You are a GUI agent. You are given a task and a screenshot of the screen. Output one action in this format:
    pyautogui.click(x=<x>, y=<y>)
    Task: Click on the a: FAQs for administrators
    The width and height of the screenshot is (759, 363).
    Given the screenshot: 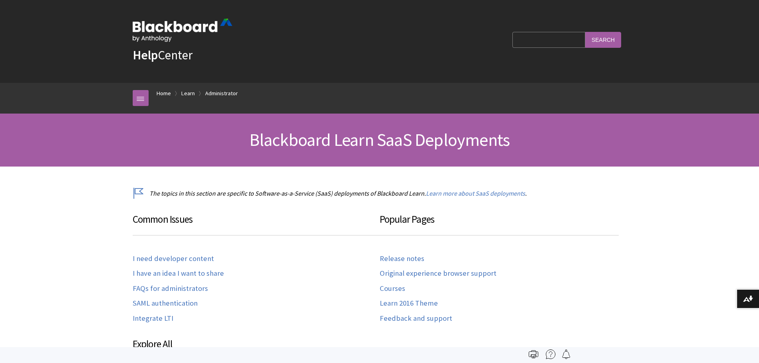 What is the action you would take?
    pyautogui.click(x=170, y=288)
    